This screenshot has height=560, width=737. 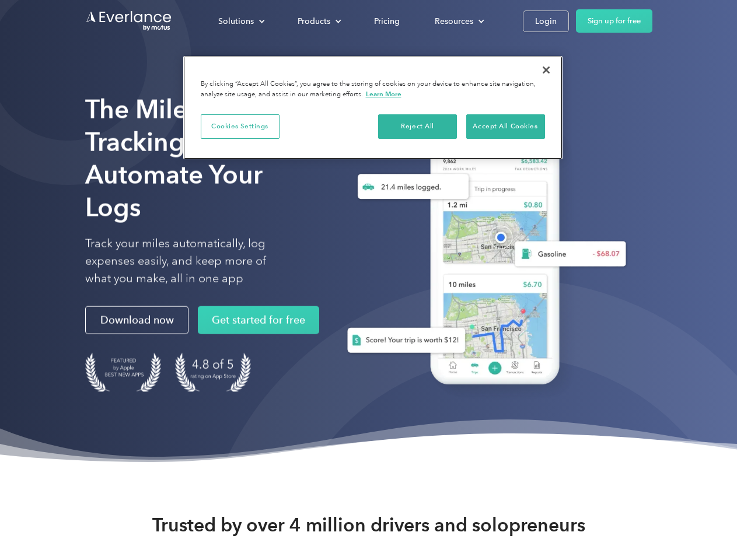 I want to click on p: Track your miles automatically, log expenses easily, and keep more of what you make, all in one app, so click(x=189, y=262).